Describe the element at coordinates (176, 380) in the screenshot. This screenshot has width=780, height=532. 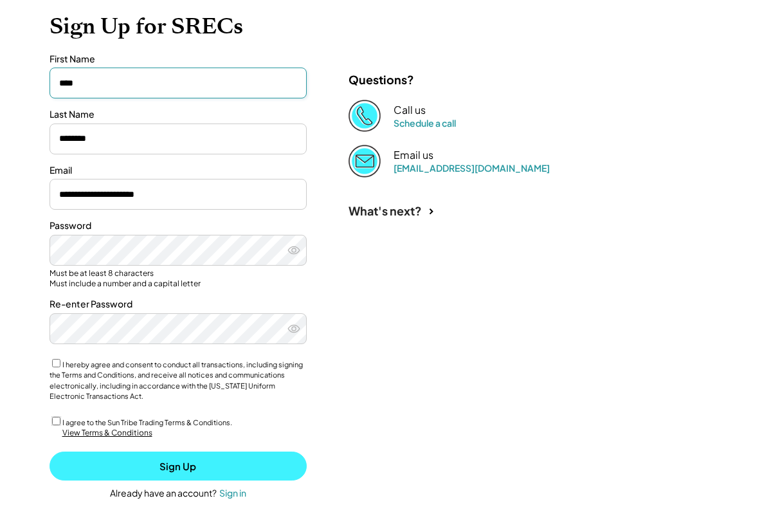
I see `label: I hereby agree and consent to conduct all transactions, including signing the Terms and Condition...` at that location.